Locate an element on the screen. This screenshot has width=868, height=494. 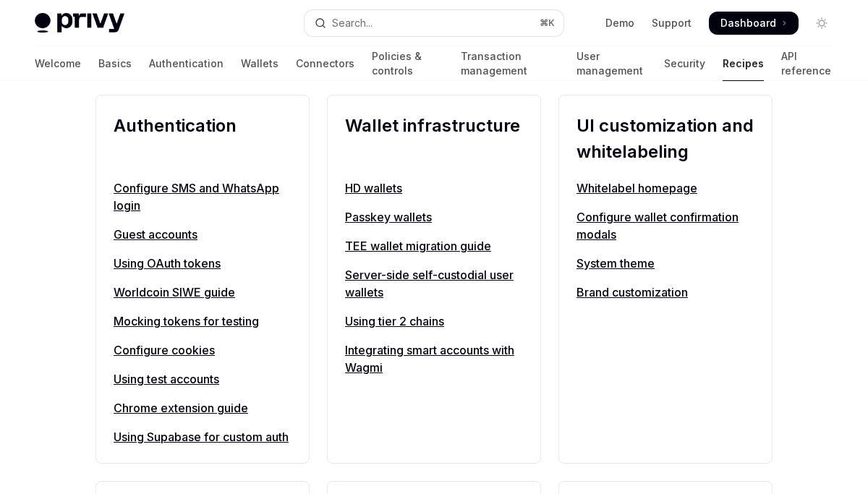
a: Brand customization is located at coordinates (665, 292).